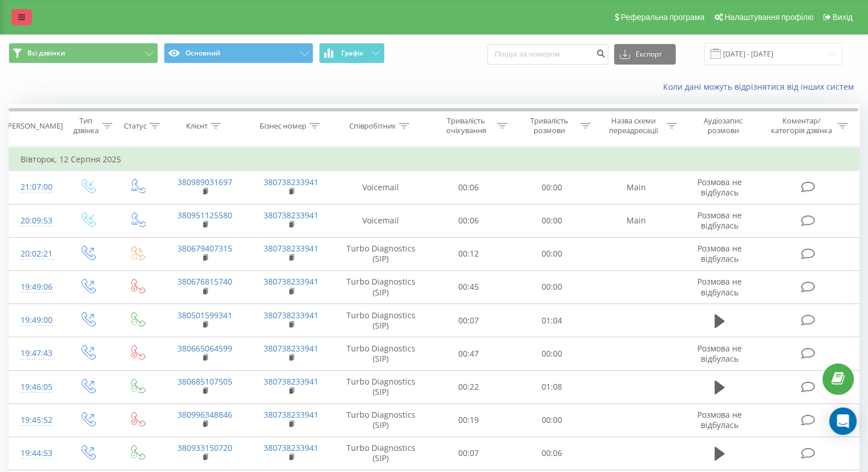 Image resolution: width=868 pixels, height=472 pixels. Describe the element at coordinates (352, 53) in the screenshot. I see `span: Графік` at that location.